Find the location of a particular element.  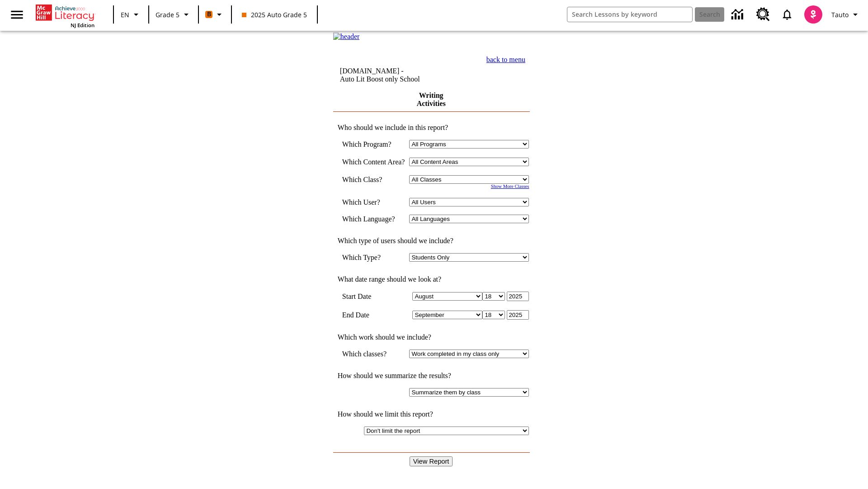

nobr: Auto Lit Boost only School is located at coordinates (380, 79).